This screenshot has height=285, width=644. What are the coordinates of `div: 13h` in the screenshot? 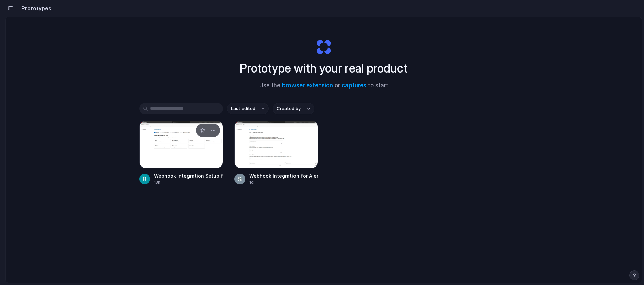 It's located at (188, 182).